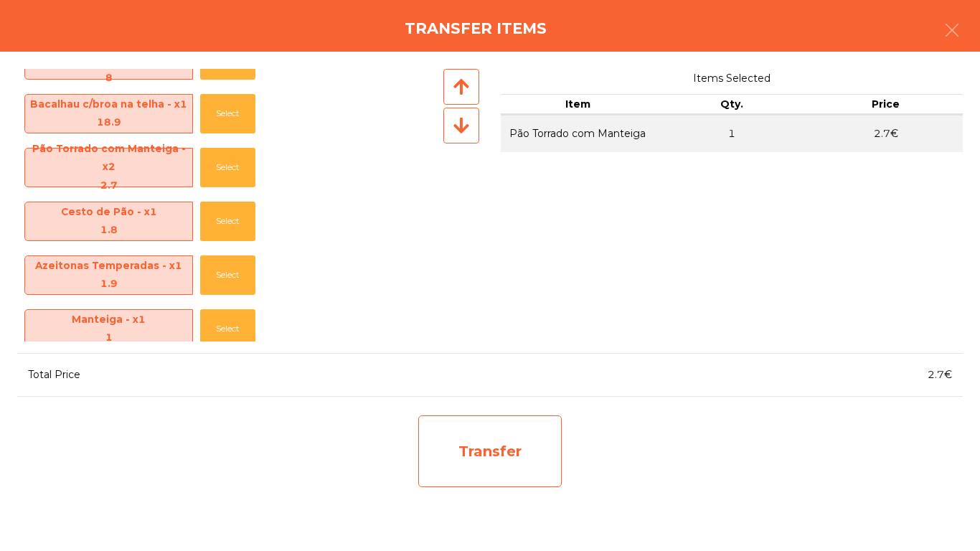  What do you see at coordinates (108, 78) in the screenshot?
I see `div: 8` at bounding box center [108, 78].